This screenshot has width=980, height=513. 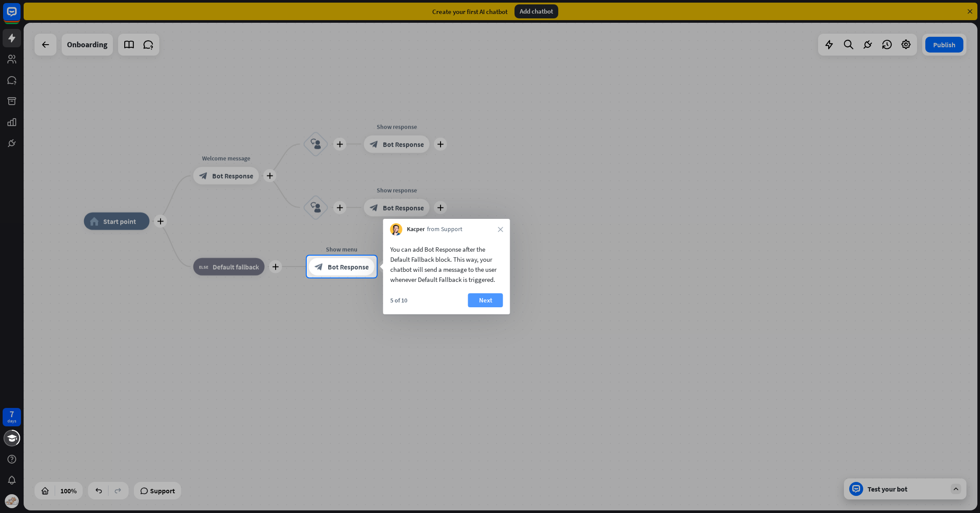 I want to click on span: from Support, so click(x=445, y=230).